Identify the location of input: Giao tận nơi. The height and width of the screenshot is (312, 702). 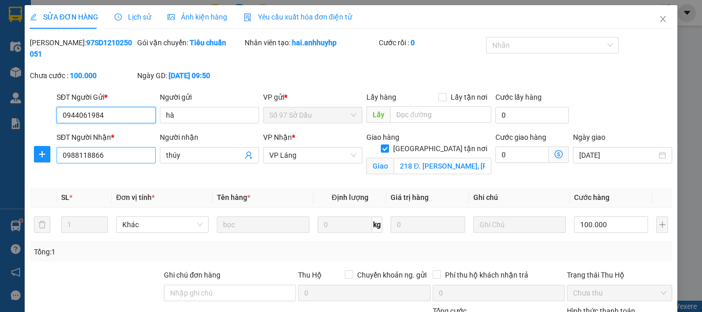
(443, 166).